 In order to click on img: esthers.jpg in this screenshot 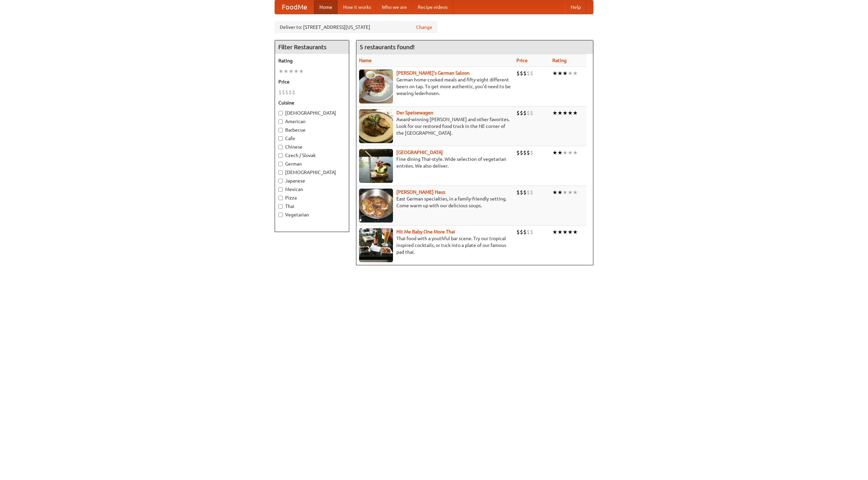, I will do `click(376, 87)`.